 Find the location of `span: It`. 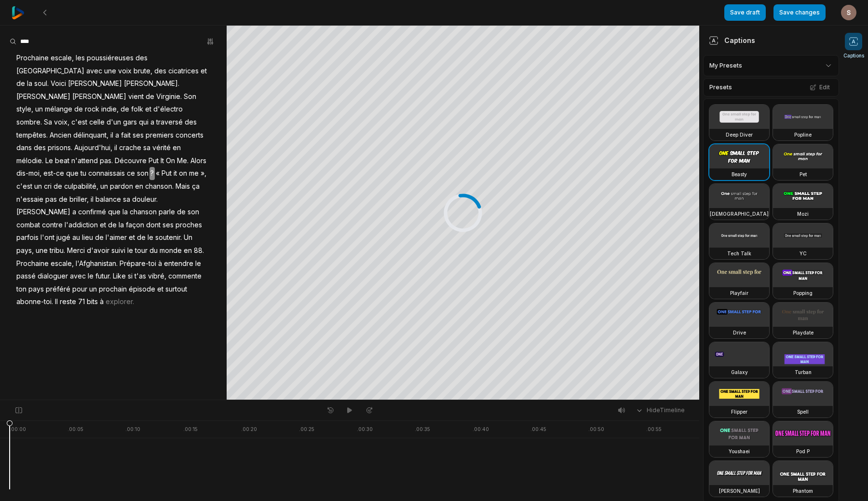

span: It is located at coordinates (162, 160).